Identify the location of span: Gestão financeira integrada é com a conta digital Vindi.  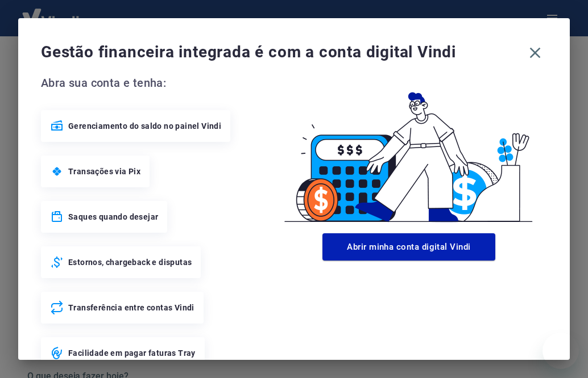
(282, 52).